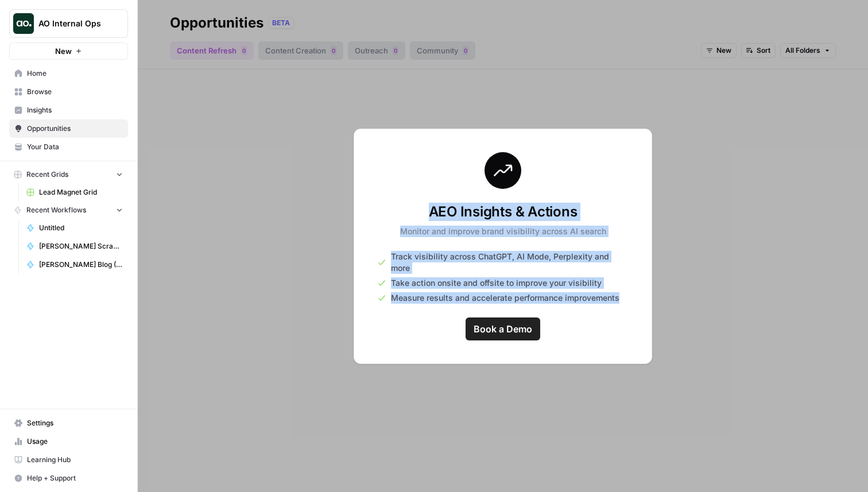 This screenshot has height=492, width=868. Describe the element at coordinates (74, 110) in the screenshot. I see `span: Insights` at that location.